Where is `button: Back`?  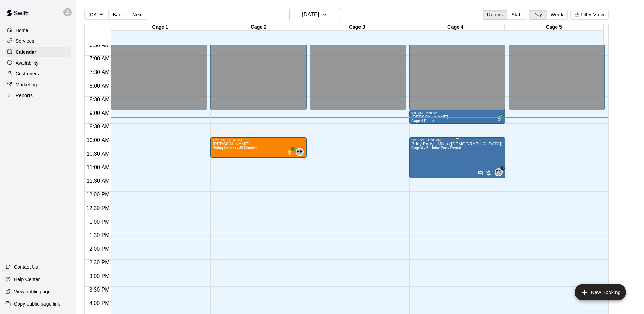 button: Back is located at coordinates (118, 15).